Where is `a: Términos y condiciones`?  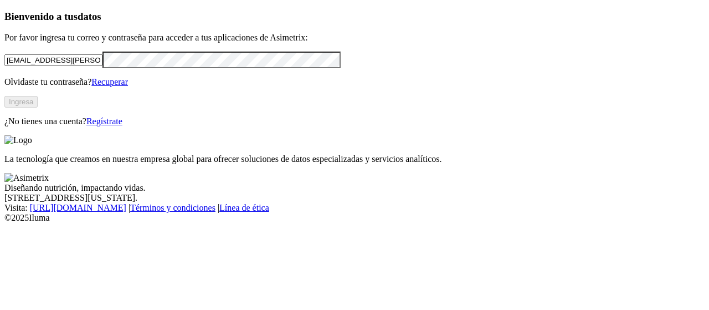
a: Términos y condiciones is located at coordinates (173, 207).